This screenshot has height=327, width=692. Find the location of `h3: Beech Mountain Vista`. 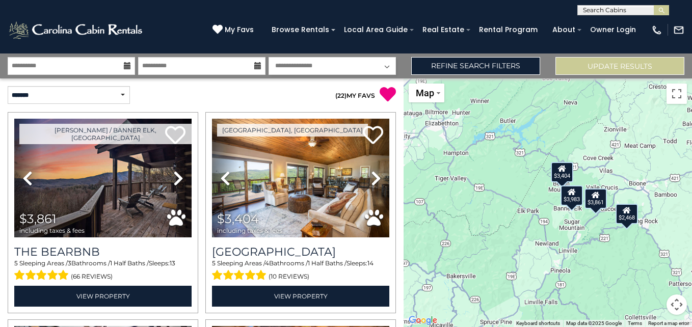

h3: Beech Mountain Vista is located at coordinates (301, 252).